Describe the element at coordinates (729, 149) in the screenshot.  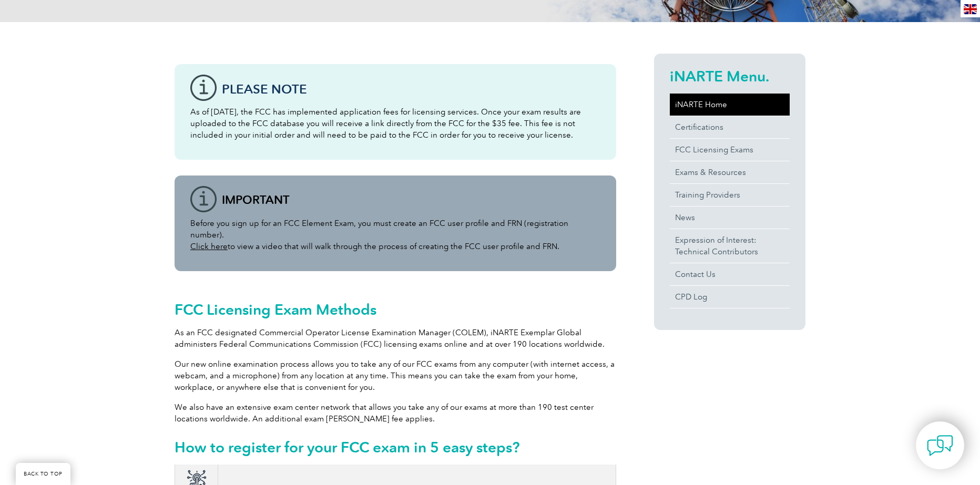
I see `a: FCC Licensing Exams` at that location.